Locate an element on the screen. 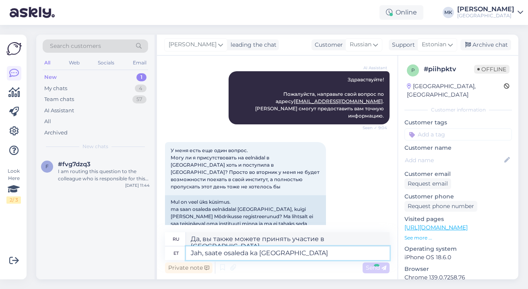 The width and height of the screenshot is (528, 289). p: Operating system is located at coordinates (458, 249).